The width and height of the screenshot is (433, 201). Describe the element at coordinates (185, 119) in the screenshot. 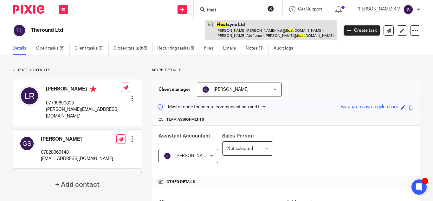

I see `span: Team assignments` at that location.